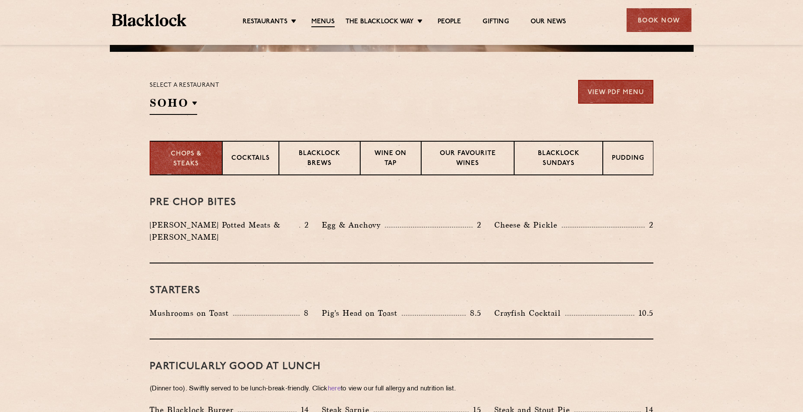  What do you see at coordinates (401, 390) in the screenshot?
I see `p: (Dinner too). Swiftly served to be lunch-break-friendly. Click to view our full allergy and nutri...` at bounding box center [401, 390].